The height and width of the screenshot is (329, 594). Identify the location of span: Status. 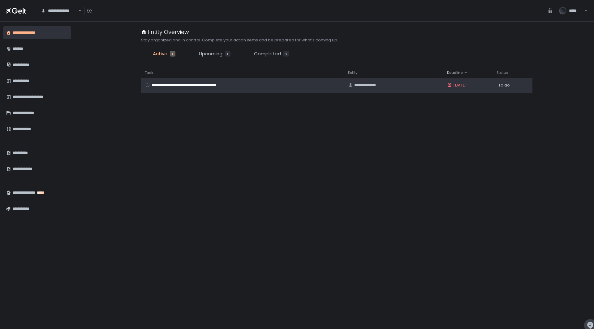
(502, 73).